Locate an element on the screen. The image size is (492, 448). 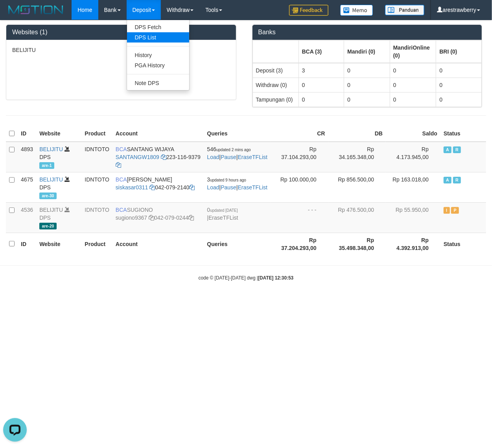
td: 4675 is located at coordinates (27, 187).